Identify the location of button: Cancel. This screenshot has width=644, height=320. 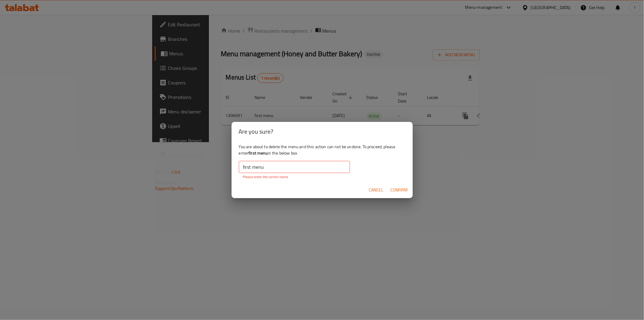
(376, 190).